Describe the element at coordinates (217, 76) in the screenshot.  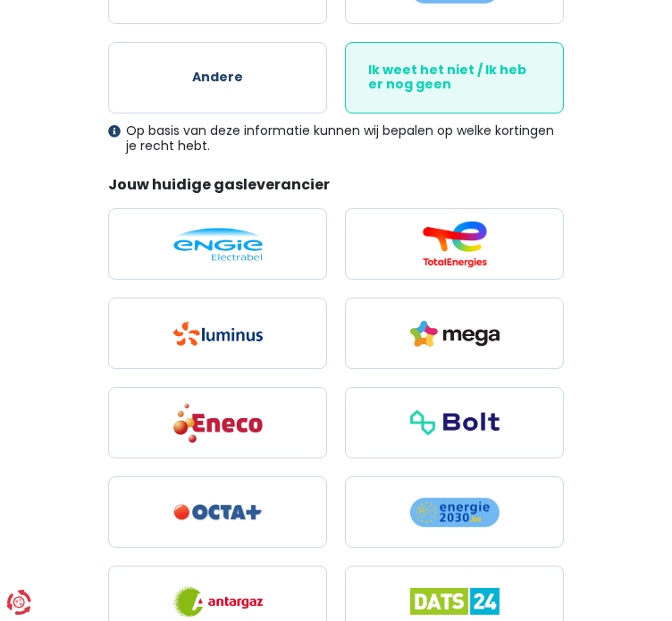
I see `span: Andere` at that location.